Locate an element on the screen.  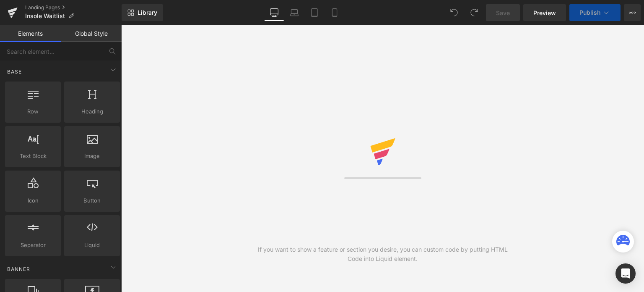
a: Global Style is located at coordinates (91, 33).